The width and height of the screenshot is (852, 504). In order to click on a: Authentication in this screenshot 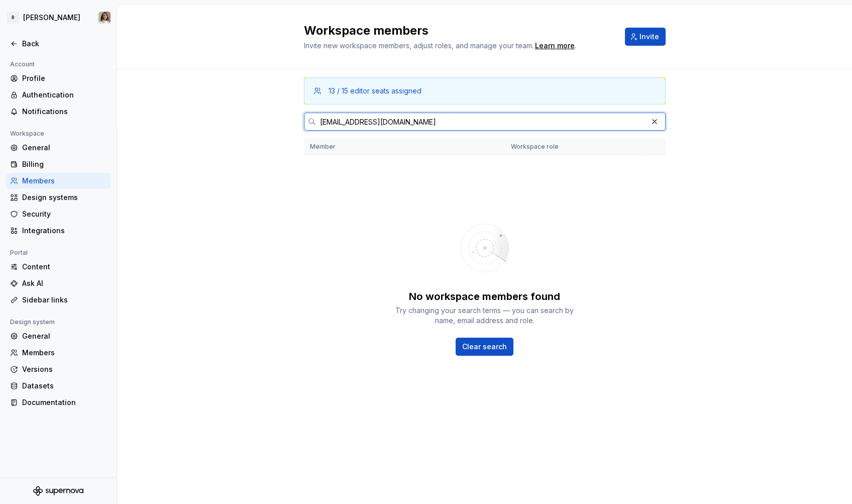, I will do `click(58, 95)`.